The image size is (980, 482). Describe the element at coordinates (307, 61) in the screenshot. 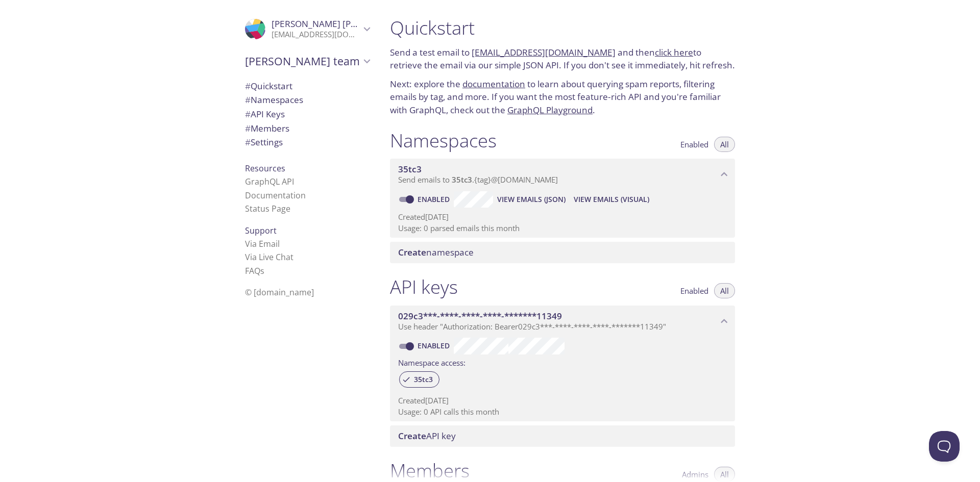

I see `div: Abukar's team` at that location.